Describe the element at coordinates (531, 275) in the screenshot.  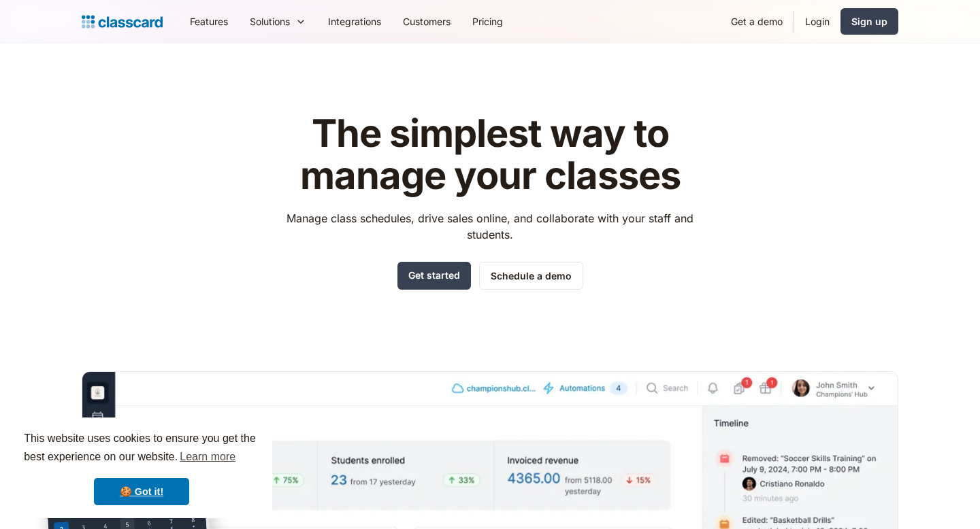
I see `a: Schedule a demo` at that location.